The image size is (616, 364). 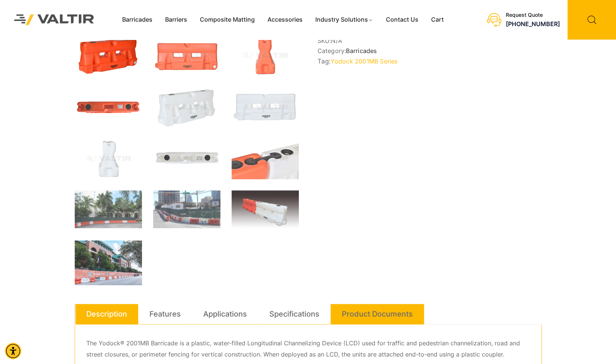 I want to click on a: Contact Us, so click(x=402, y=20).